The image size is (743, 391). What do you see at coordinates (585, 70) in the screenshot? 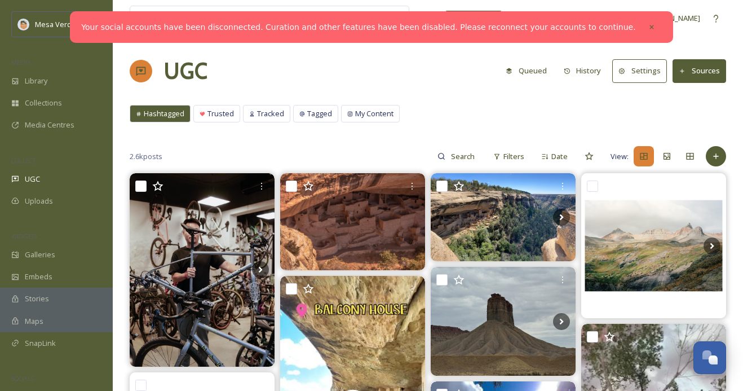
I see `a: History` at bounding box center [585, 70].